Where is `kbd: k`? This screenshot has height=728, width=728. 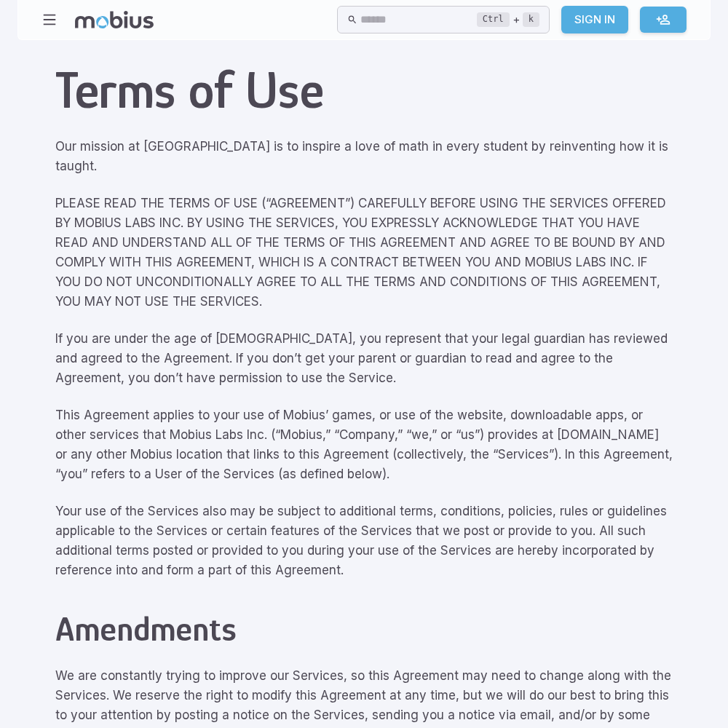 kbd: k is located at coordinates (530, 20).